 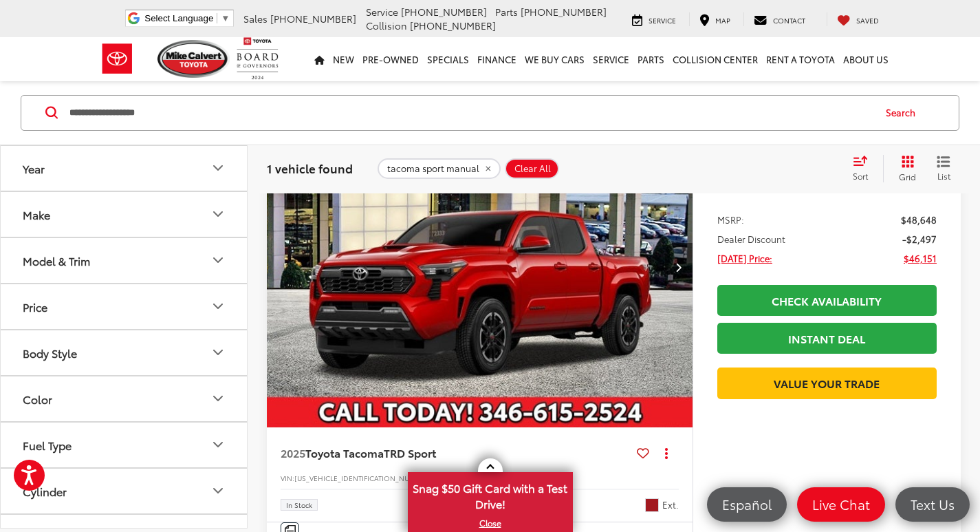 What do you see at coordinates (125, 491) in the screenshot?
I see `button: CylinderCylinder` at bounding box center [125, 491].